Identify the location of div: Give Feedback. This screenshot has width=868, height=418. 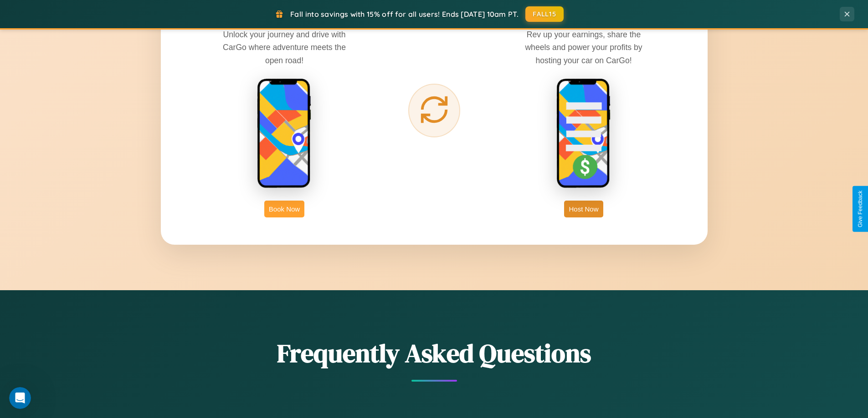
(860, 209).